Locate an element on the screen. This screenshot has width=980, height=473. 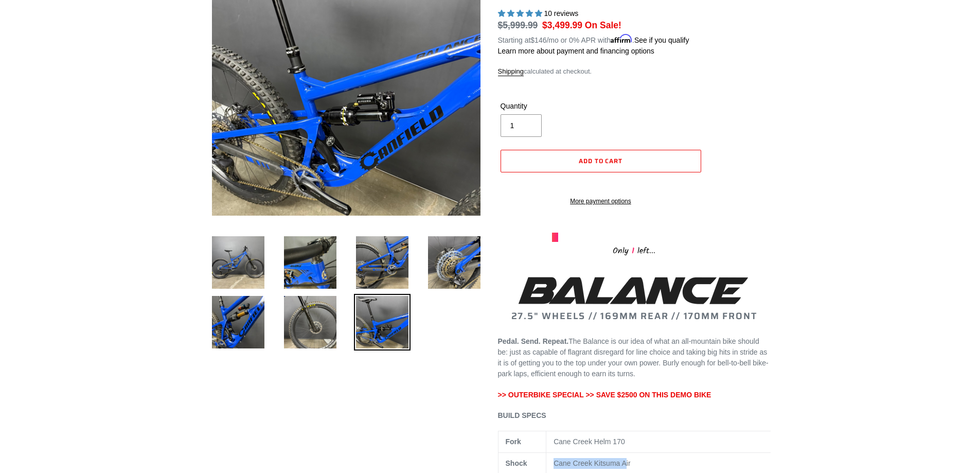
span: Add to cart is located at coordinates (601, 160).